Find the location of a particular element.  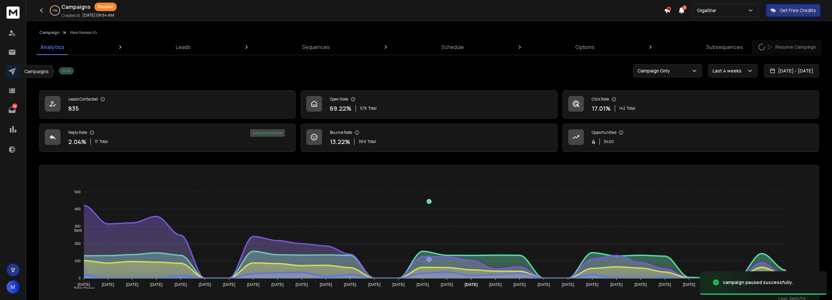

p: Campaign Only is located at coordinates (655, 71).